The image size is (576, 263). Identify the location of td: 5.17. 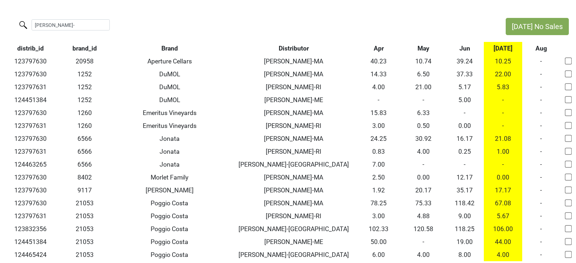
(465, 87).